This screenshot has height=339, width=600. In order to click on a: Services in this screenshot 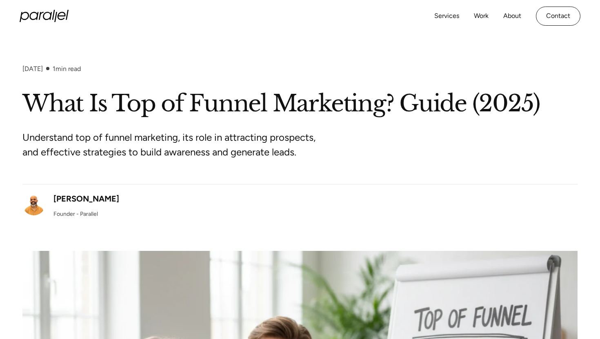, I will do `click(447, 16)`.